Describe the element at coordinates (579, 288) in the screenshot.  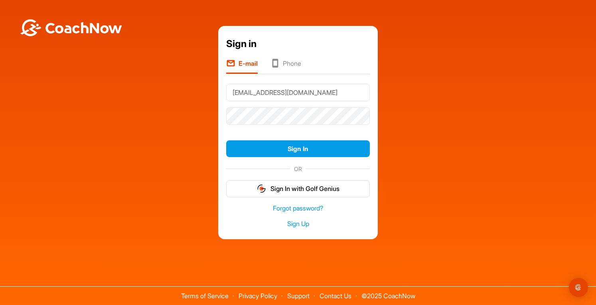
I see `div: Open Intercom Messenger` at that location.